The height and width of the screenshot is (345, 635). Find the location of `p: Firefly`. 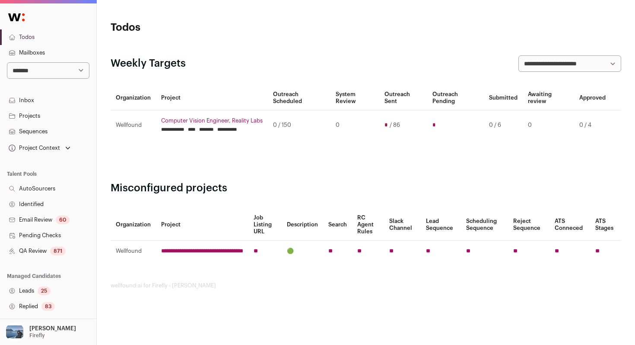

p: Firefly is located at coordinates (37, 335).